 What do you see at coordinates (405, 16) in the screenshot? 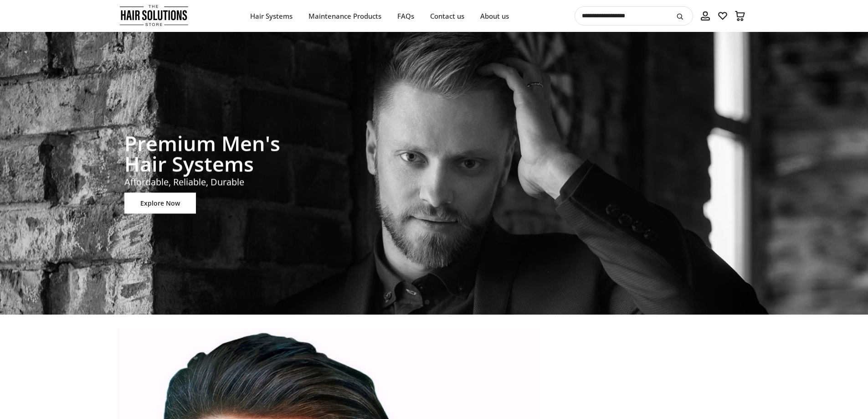
I see `a: FAQs` at bounding box center [405, 16].